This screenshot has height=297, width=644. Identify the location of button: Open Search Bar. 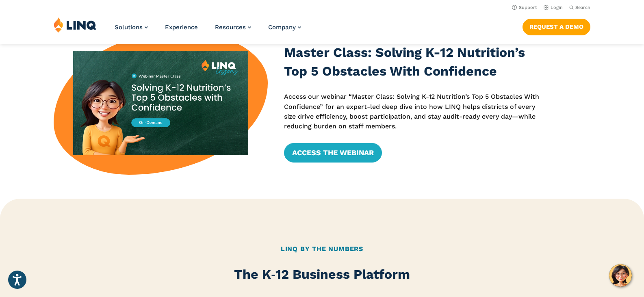
(580, 7).